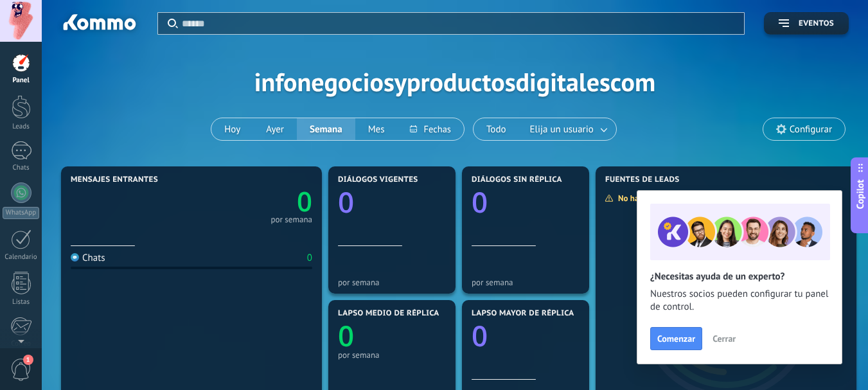 This screenshot has width=868, height=390. What do you see at coordinates (389, 313) in the screenshot?
I see `span: Lapso medio de réplica` at bounding box center [389, 313].